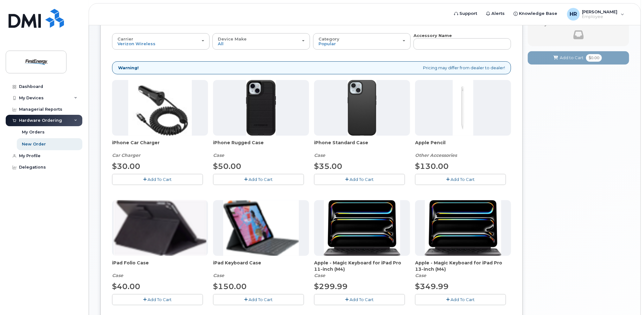 This screenshot has height=315, width=644. Describe the element at coordinates (160, 146) in the screenshot. I see `span: iPhone Car Charger` at that location.